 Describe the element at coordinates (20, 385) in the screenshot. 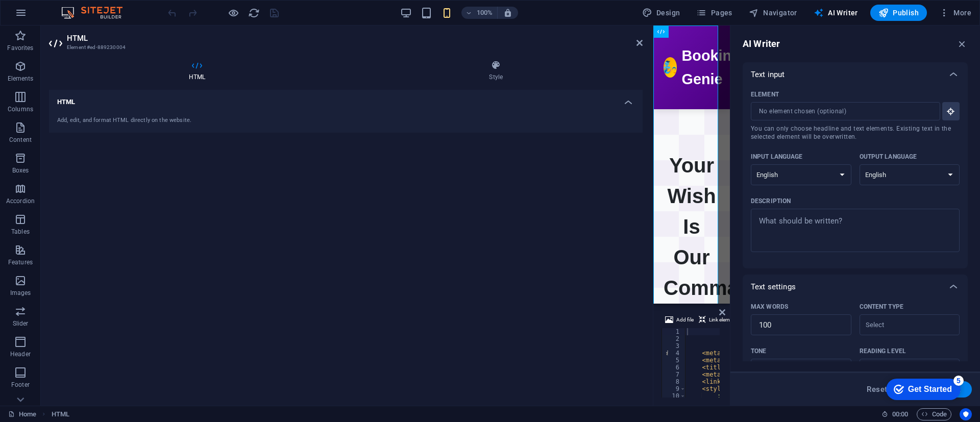

I see `p: Footer` at that location.